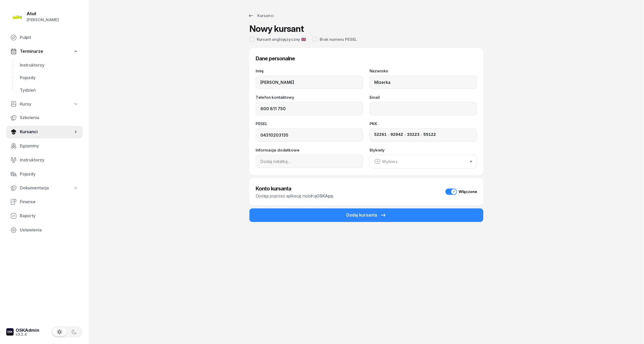 The height and width of the screenshot is (344, 644). What do you see at coordinates (10, 332) in the screenshot?
I see `img: logo-xs-dark@2x.png` at bounding box center [10, 332].